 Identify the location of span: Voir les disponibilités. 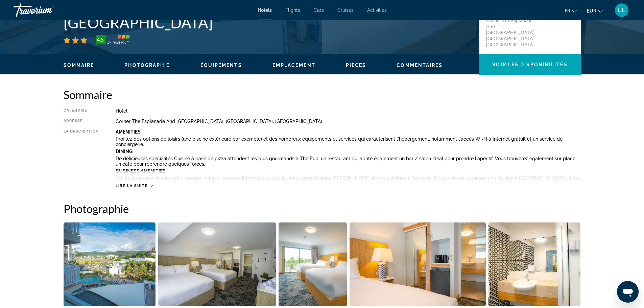
(530, 65).